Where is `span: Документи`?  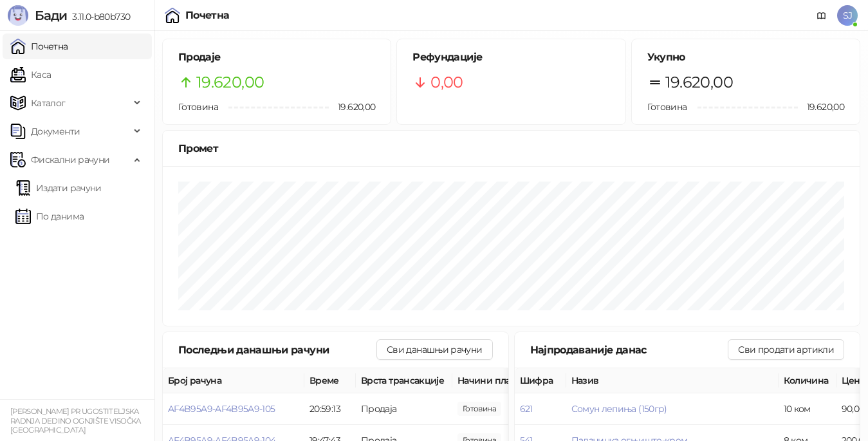 span: Документи is located at coordinates (55, 131).